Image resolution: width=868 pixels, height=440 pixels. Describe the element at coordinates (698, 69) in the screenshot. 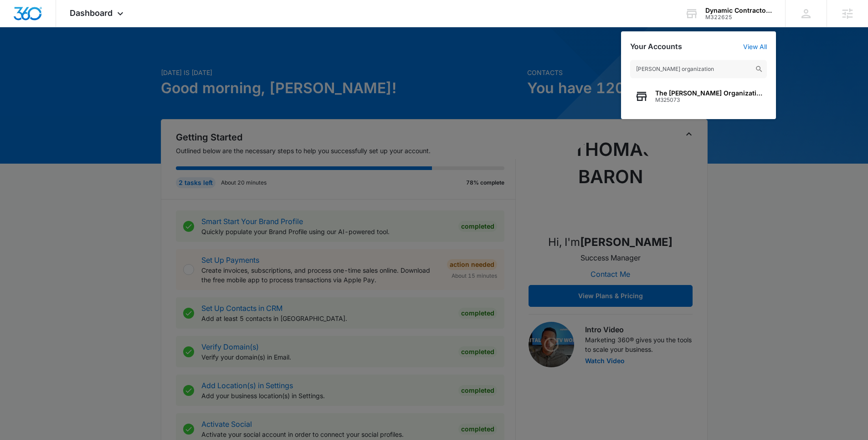

I see `input: Search Accounts` at that location.